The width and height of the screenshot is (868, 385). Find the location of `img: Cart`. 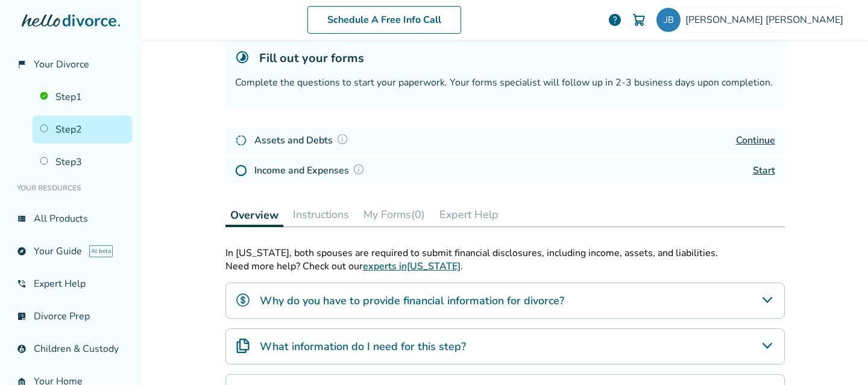

img: Cart is located at coordinates (639, 20).